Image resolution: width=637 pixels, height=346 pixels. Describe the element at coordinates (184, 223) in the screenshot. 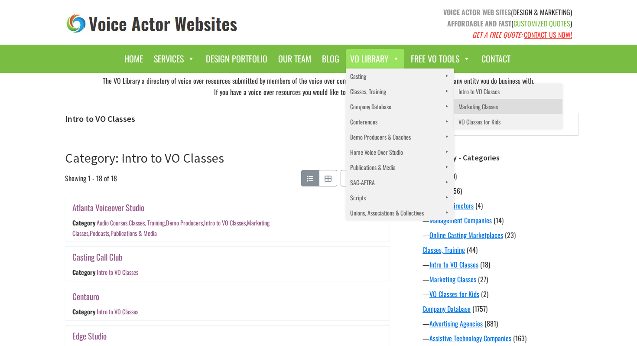

I see `a: Demo Producers` at that location.